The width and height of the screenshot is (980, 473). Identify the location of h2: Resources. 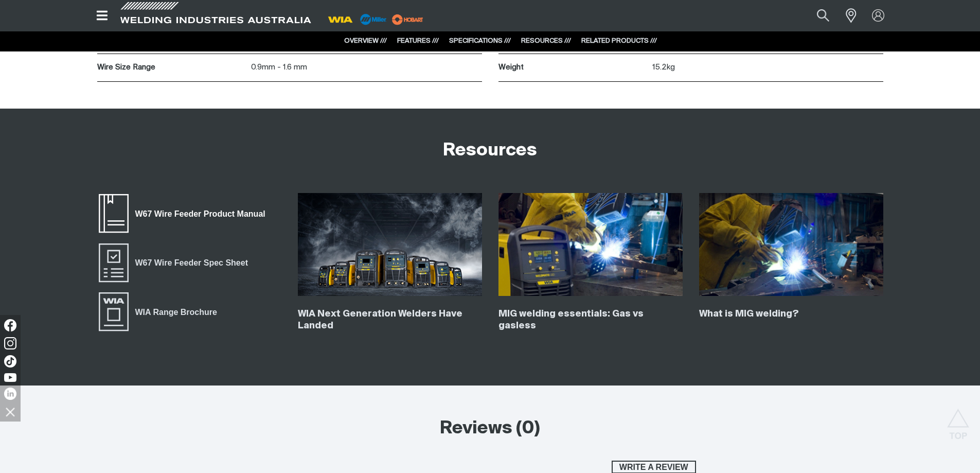
(490, 151).